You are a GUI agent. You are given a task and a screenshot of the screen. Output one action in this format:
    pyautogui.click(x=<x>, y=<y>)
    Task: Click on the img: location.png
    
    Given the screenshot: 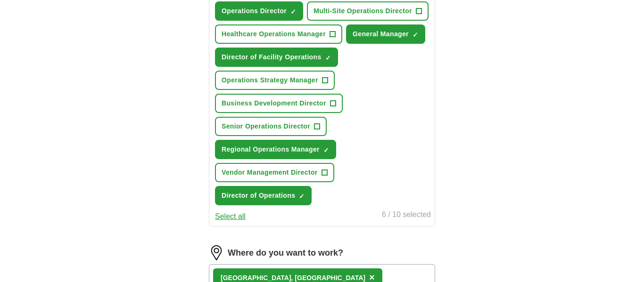 What is the action you would take?
    pyautogui.click(x=216, y=253)
    